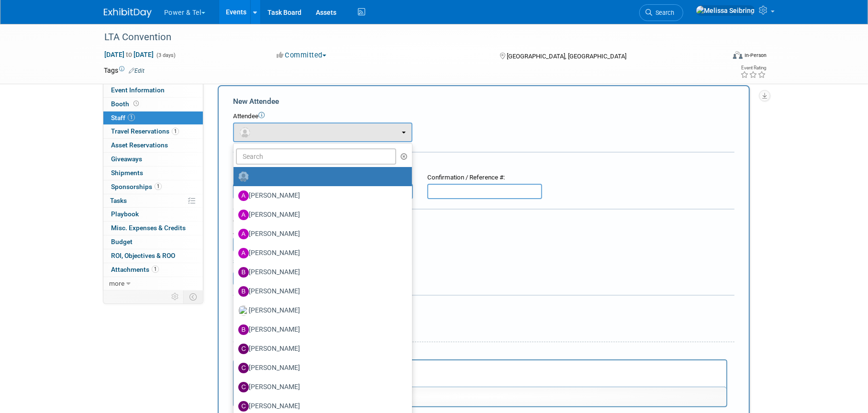 The image size is (868, 413). I want to click on img: ExhibitDay, so click(128, 13).